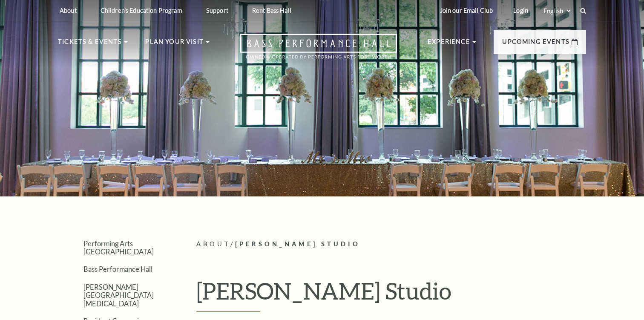 This screenshot has height=320, width=644. I want to click on select: Select:, so click(557, 10).